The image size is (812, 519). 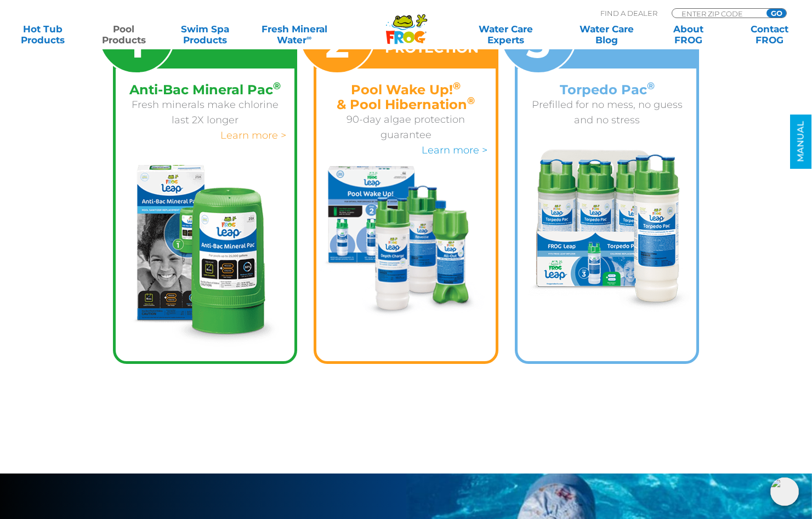 What do you see at coordinates (769, 34) in the screenshot?
I see `a: ContactFROG` at bounding box center [769, 34].